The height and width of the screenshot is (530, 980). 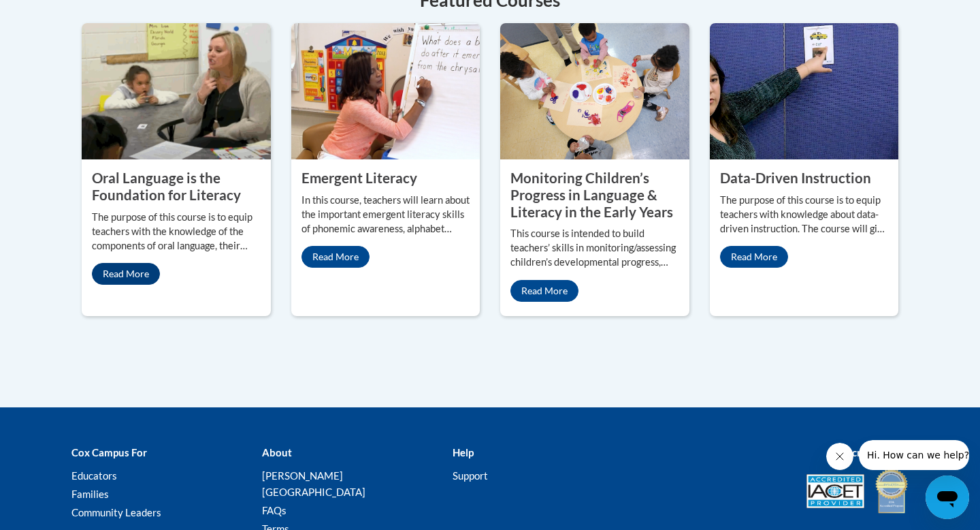 I want to click on p: The purpose of this course is to equip teachers with the knowledge of the components of oral lang..., so click(x=176, y=231).